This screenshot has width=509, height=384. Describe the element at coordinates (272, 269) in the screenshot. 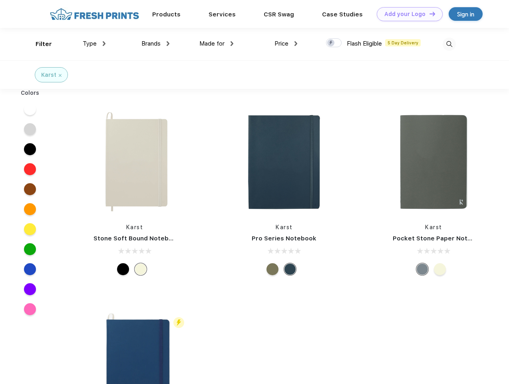

I see `div: Olive` at that location.